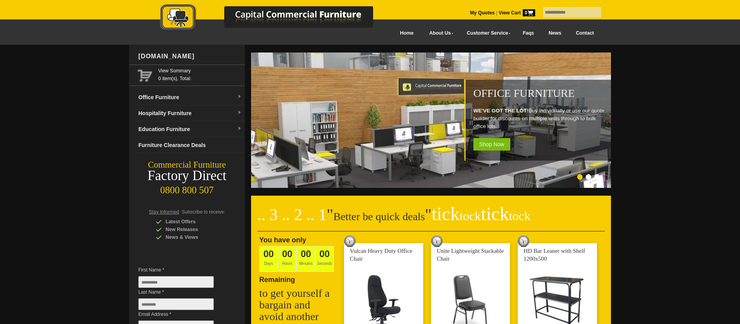 This screenshot has width=740, height=324. I want to click on span: Last Name *, so click(182, 292).